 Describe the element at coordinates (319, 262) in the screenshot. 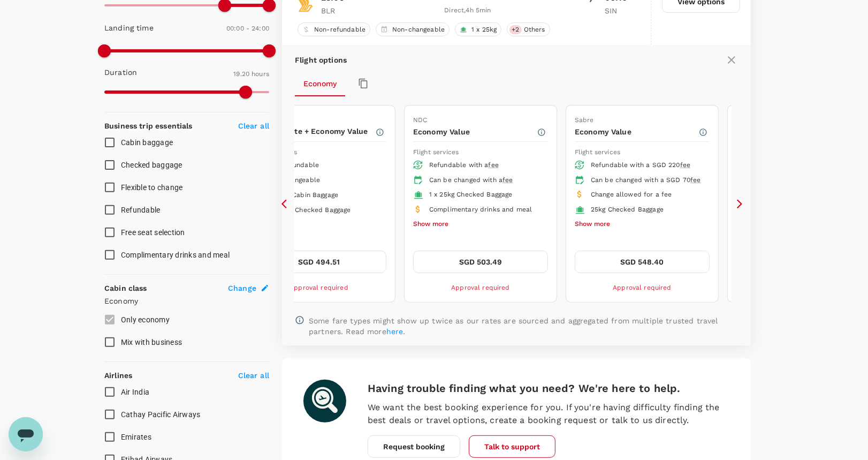

I see `button: SGD 494.51` at that location.